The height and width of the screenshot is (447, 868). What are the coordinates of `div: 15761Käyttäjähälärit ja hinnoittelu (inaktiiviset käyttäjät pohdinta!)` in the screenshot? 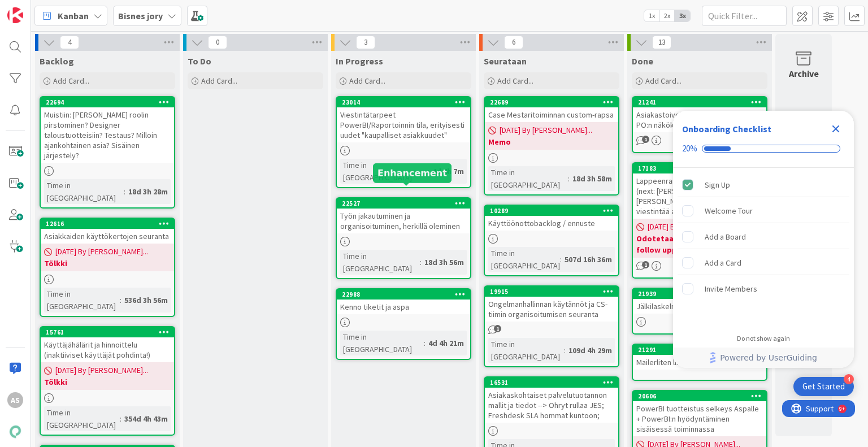 It's located at (107, 345).